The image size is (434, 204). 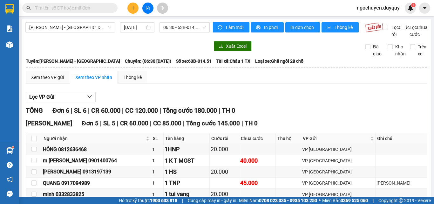 I want to click on th: Ghi chú, so click(x=402, y=138).